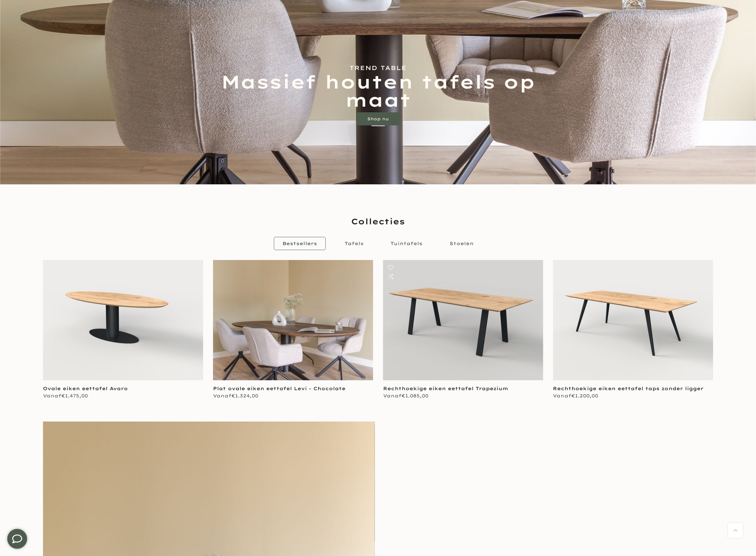 The height and width of the screenshot is (556, 756). I want to click on a: Shop nu, so click(378, 119).